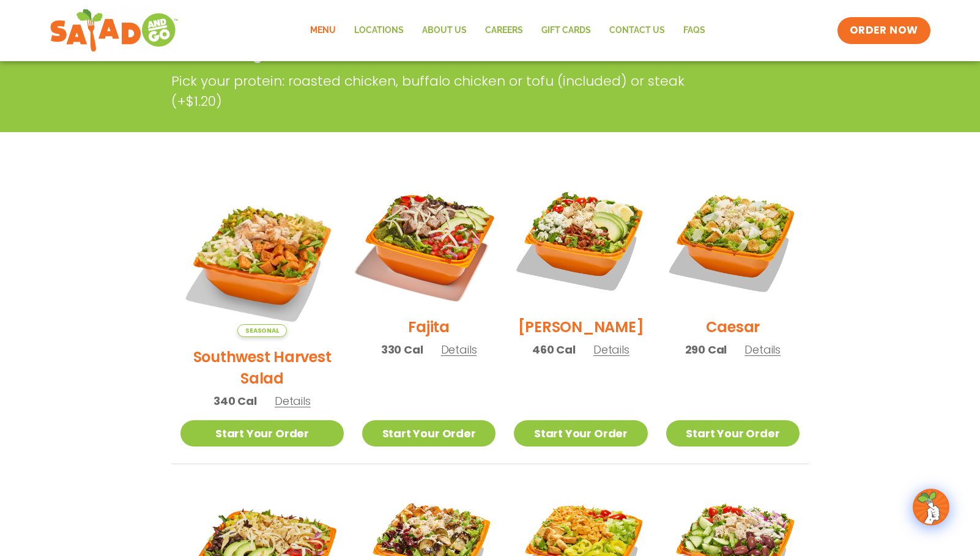 The width and height of the screenshot is (980, 556). What do you see at coordinates (554, 350) in the screenshot?
I see `span: 460 Cal` at bounding box center [554, 350].